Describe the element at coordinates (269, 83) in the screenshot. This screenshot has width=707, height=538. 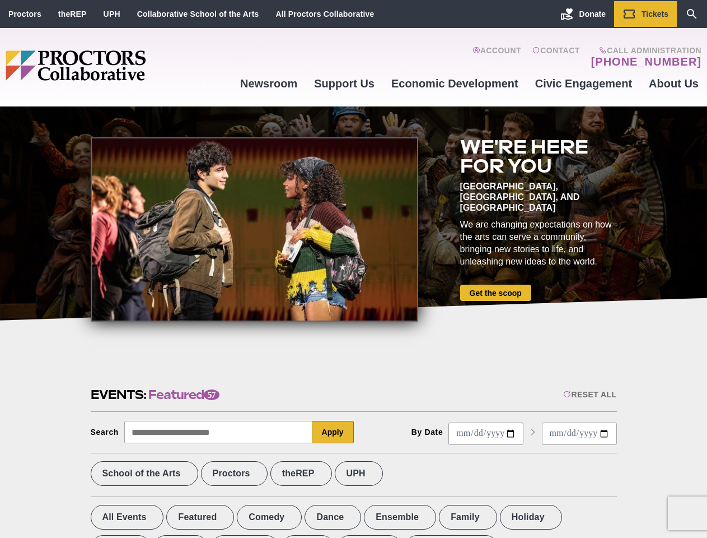
I see `a: Newsroom` at that location.